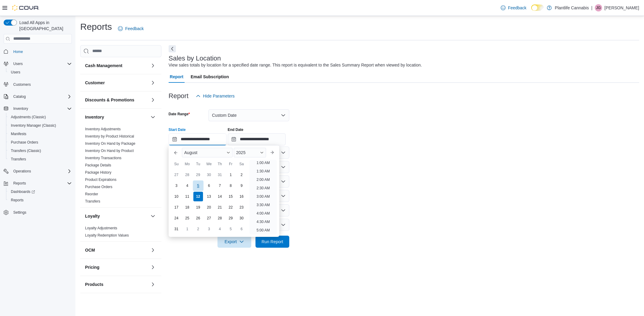 This screenshot has width=644, height=316. What do you see at coordinates (18, 160) in the screenshot?
I see `span: Transfers` at bounding box center [18, 160].